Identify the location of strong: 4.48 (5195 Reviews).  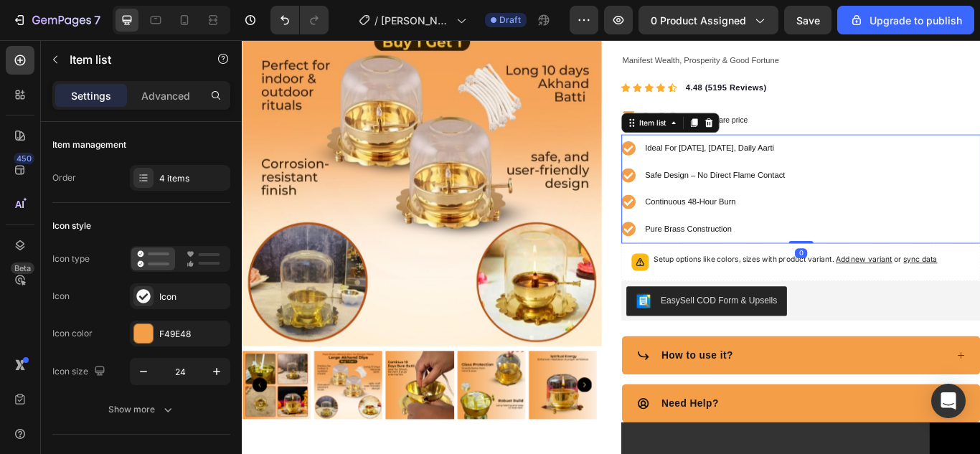
(564, 55).